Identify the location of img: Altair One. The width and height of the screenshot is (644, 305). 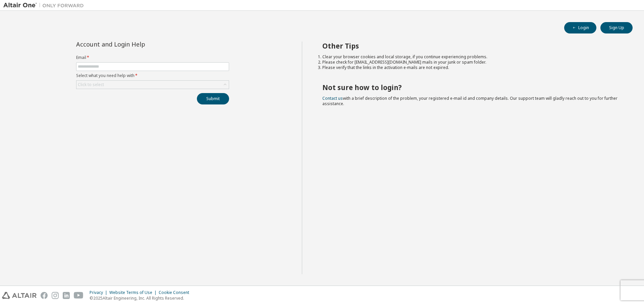
(45, 5).